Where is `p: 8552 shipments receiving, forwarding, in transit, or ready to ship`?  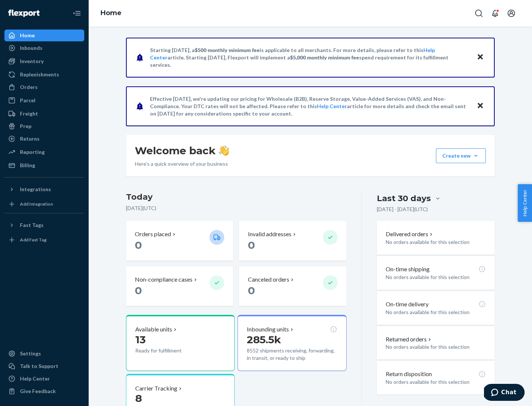 p: 8552 shipments receiving, forwarding, in transit, or ready to ship is located at coordinates (292, 354).